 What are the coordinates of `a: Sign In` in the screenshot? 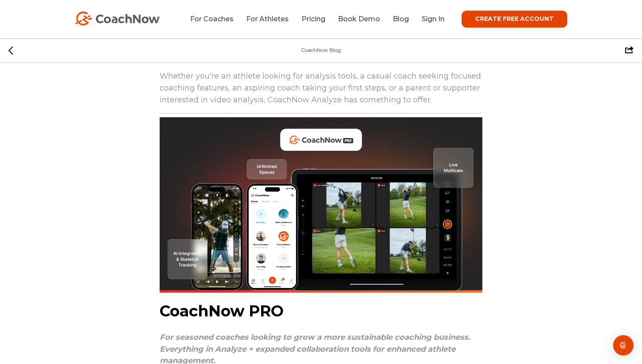 It's located at (433, 19).